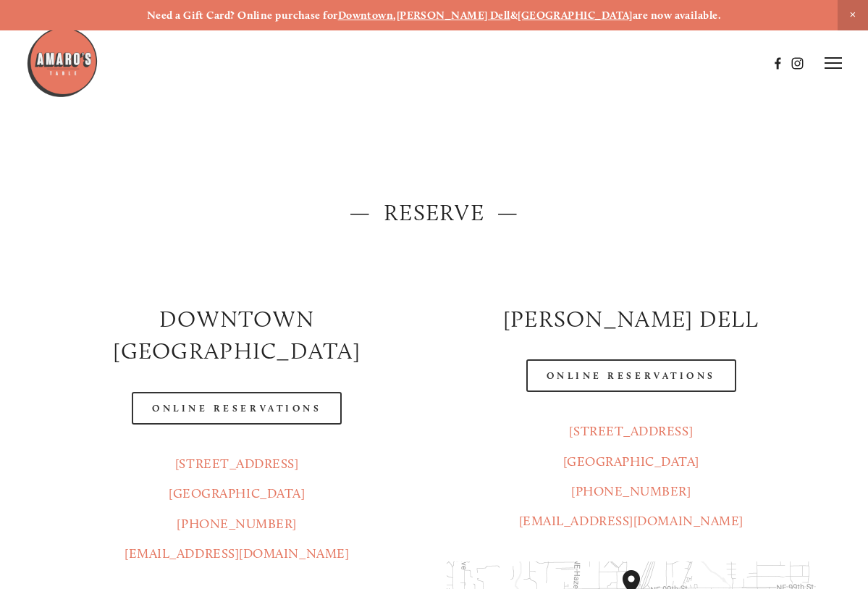 The height and width of the screenshot is (589, 868). I want to click on a: Downtown, so click(365, 15).